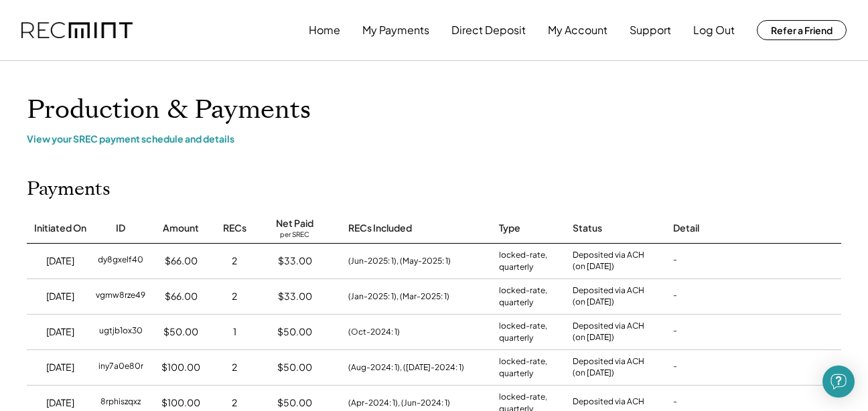 Image resolution: width=868 pixels, height=411 pixels. Describe the element at coordinates (324, 30) in the screenshot. I see `button: Home` at that location.